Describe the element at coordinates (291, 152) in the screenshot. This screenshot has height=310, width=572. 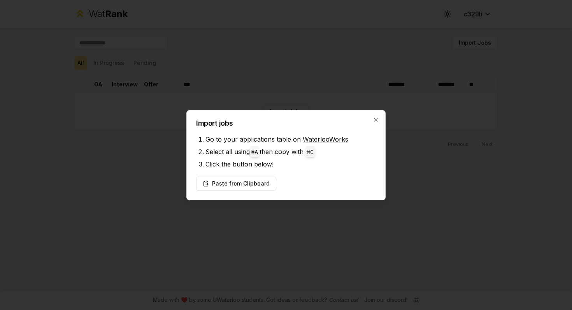
I see `li: Select all using then copy with` at that location.